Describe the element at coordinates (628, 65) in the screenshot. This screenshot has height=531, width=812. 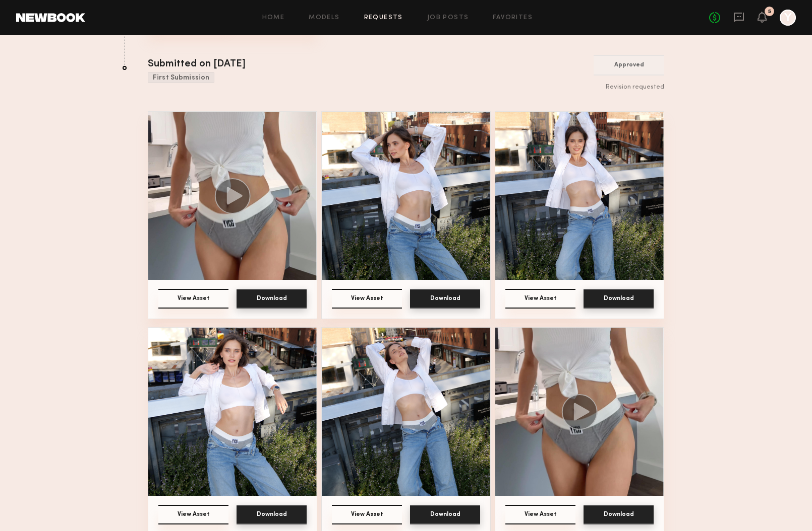
I see `button: Approved` at that location.